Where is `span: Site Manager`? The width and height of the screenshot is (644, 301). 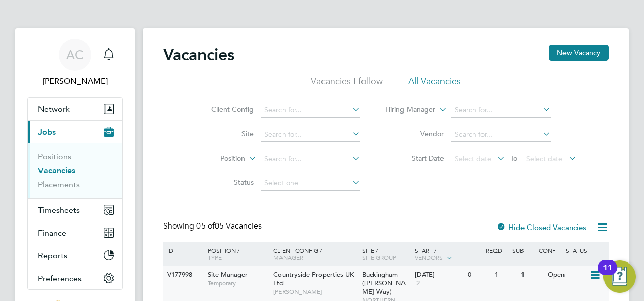 span: Site Manager is located at coordinates (227, 275).